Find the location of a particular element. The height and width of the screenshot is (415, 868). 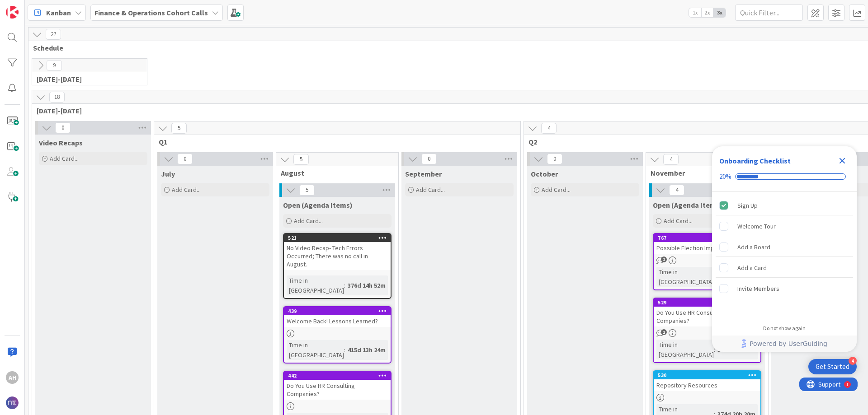

div: 1 is located at coordinates (48, 7).